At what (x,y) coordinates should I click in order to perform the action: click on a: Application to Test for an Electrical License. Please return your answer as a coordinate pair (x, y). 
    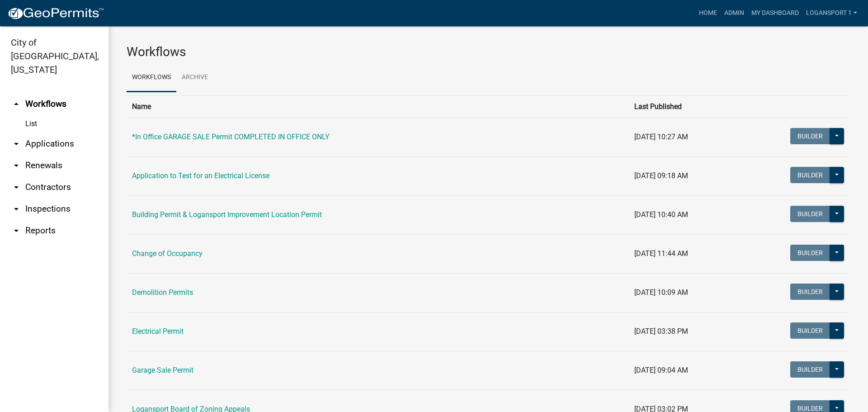
    Looking at the image, I should click on (201, 175).